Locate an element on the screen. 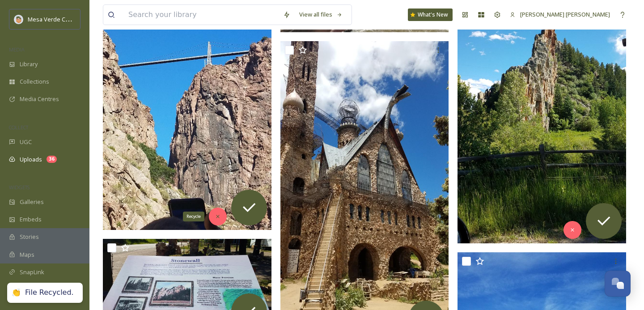  span: Stories is located at coordinates (29, 237).